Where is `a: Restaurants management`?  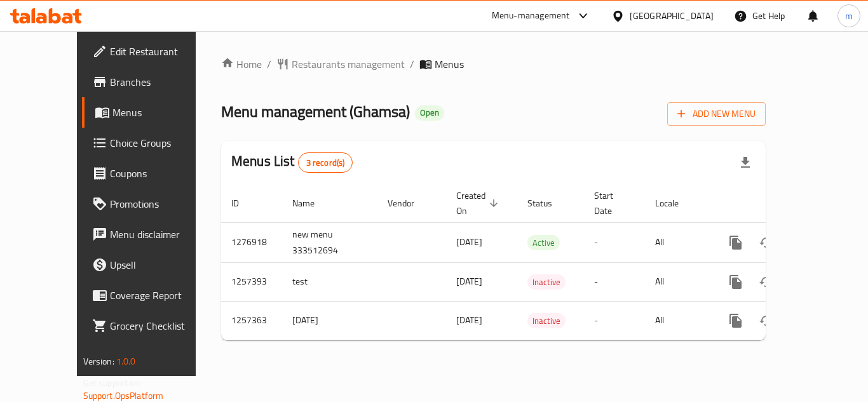
a: Restaurants management is located at coordinates (341, 64).